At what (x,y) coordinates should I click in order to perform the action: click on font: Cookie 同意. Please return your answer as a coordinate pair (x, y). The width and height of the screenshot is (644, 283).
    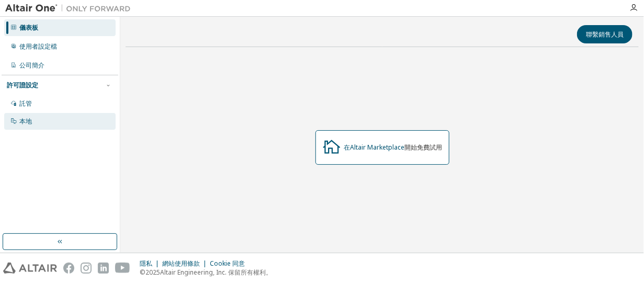
    Looking at the image, I should click on (227, 263).